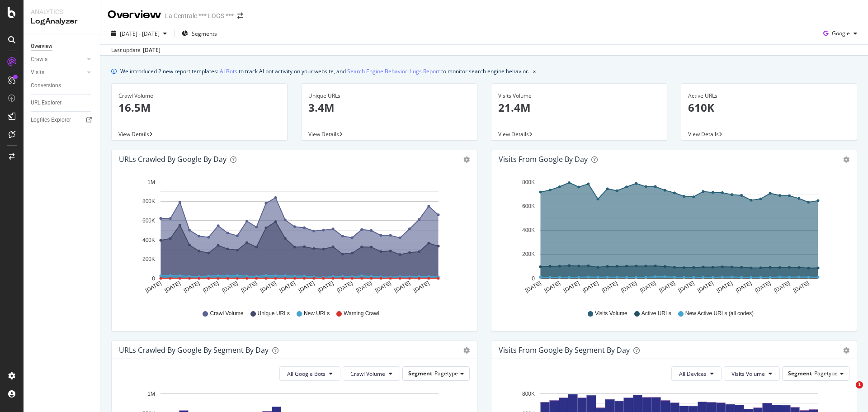  What do you see at coordinates (57, 59) in the screenshot?
I see `a: Crawls` at bounding box center [57, 59].